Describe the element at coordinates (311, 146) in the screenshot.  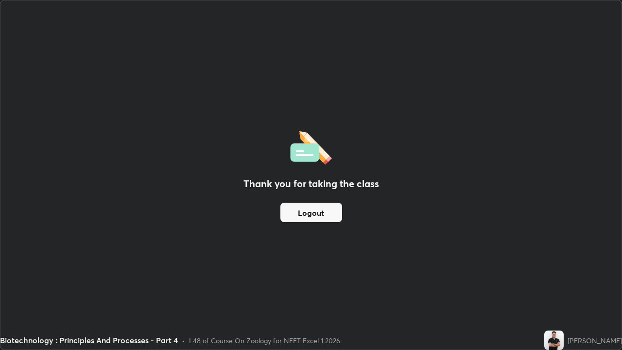
I see `img: offlineFeedback.1438e8b3.svg` at that location.